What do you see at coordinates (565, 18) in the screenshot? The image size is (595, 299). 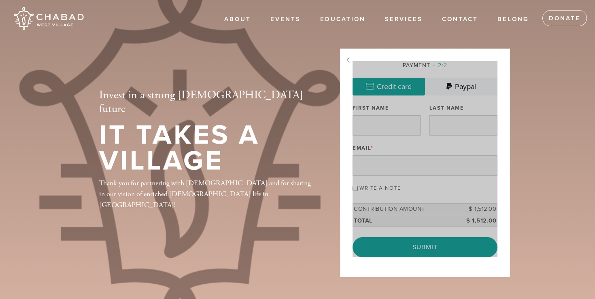 I see `a: Donate` at bounding box center [565, 18].